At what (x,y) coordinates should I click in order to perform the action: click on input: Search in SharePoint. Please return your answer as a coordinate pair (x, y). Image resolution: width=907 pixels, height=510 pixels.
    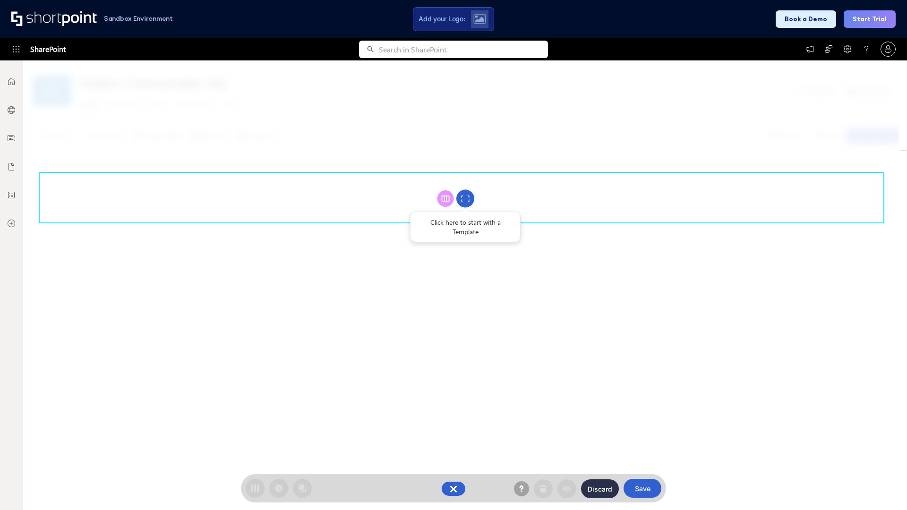
    Looking at the image, I should click on (463, 49).